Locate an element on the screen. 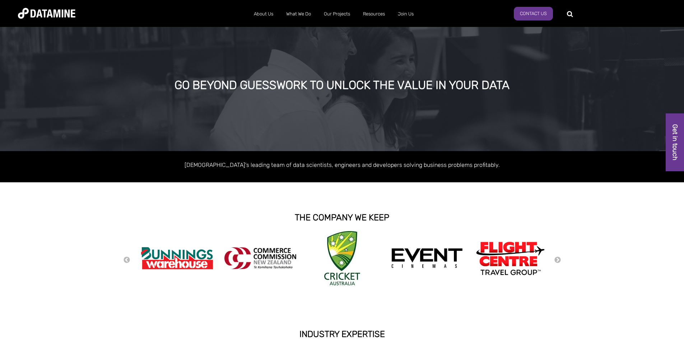 This screenshot has width=684, height=342. a: Contact Us is located at coordinates (533, 14).